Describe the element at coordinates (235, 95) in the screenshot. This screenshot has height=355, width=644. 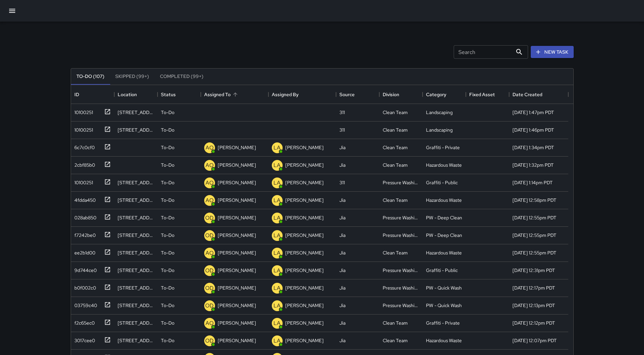
I see `button: Sort` at that location.